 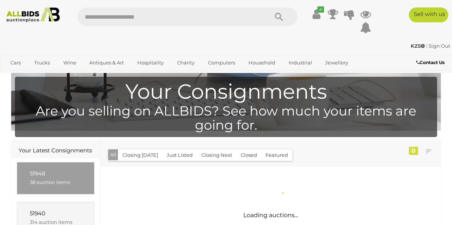 I want to click on button: Just Listed, so click(x=180, y=155).